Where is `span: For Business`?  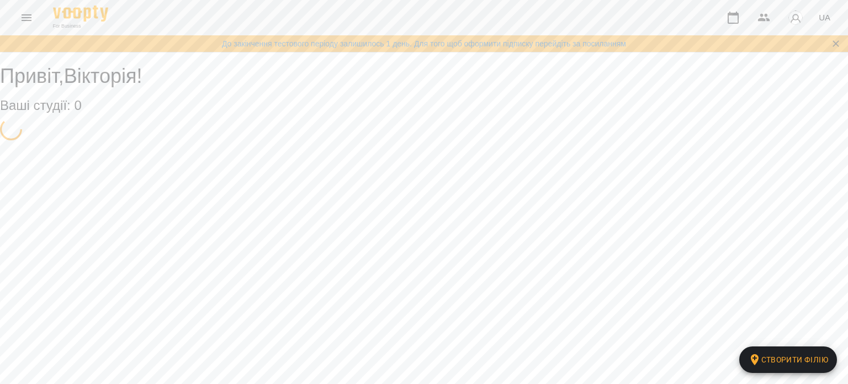 span: For Business is located at coordinates (81, 26).